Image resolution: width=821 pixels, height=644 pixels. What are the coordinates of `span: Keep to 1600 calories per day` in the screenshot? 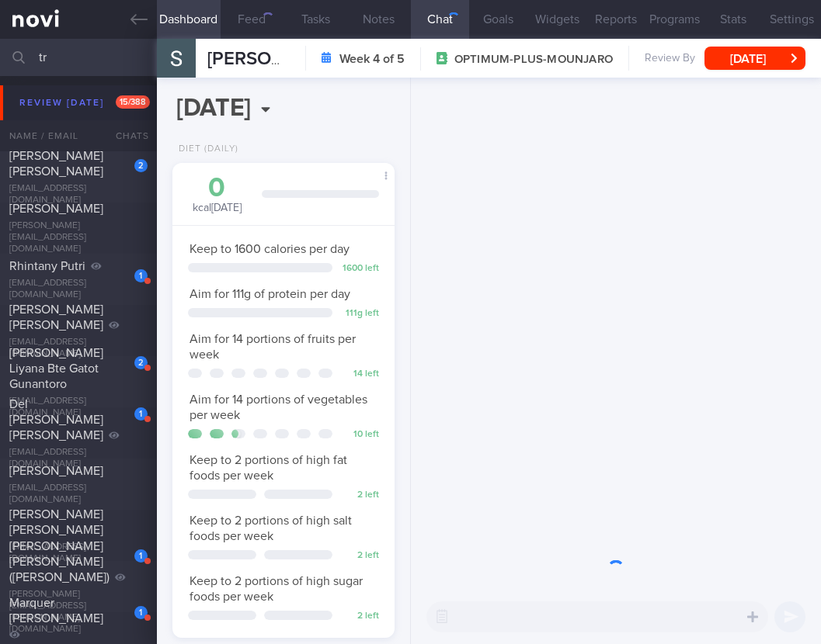 It's located at (269, 249).